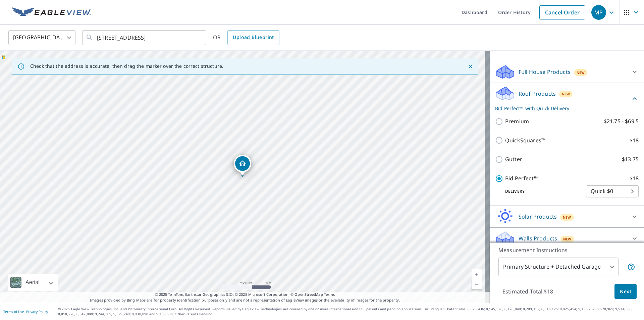  What do you see at coordinates (253, 38) in the screenshot?
I see `a: Upload Blueprint` at bounding box center [253, 38].